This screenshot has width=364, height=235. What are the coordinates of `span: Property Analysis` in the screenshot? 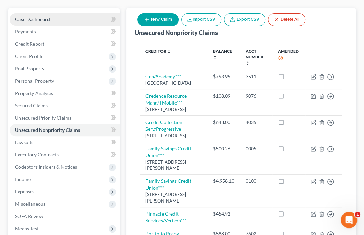 It's located at (34, 93).